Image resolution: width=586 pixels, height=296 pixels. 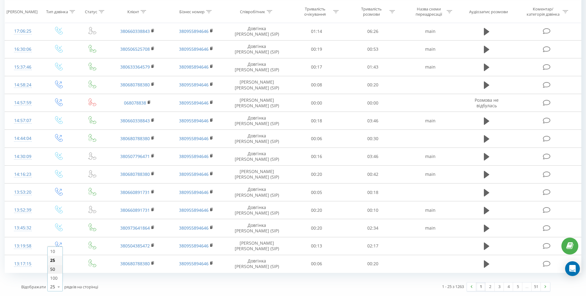 I want to click on div: 13:53:20, so click(x=23, y=192).